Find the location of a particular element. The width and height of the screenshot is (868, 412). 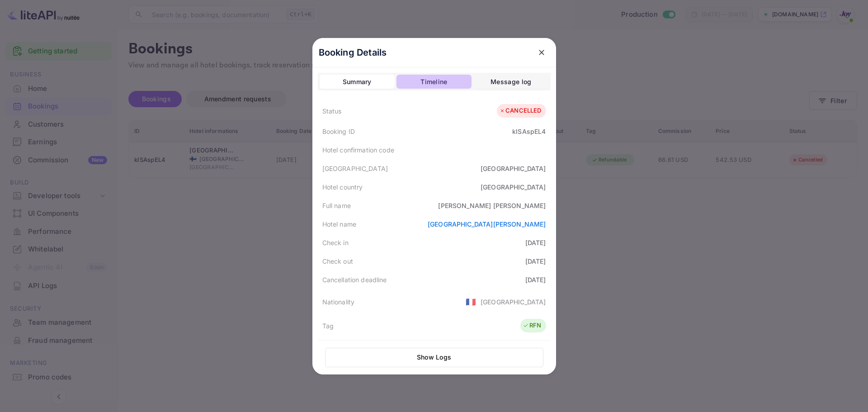

div: Message log is located at coordinates (511, 82).